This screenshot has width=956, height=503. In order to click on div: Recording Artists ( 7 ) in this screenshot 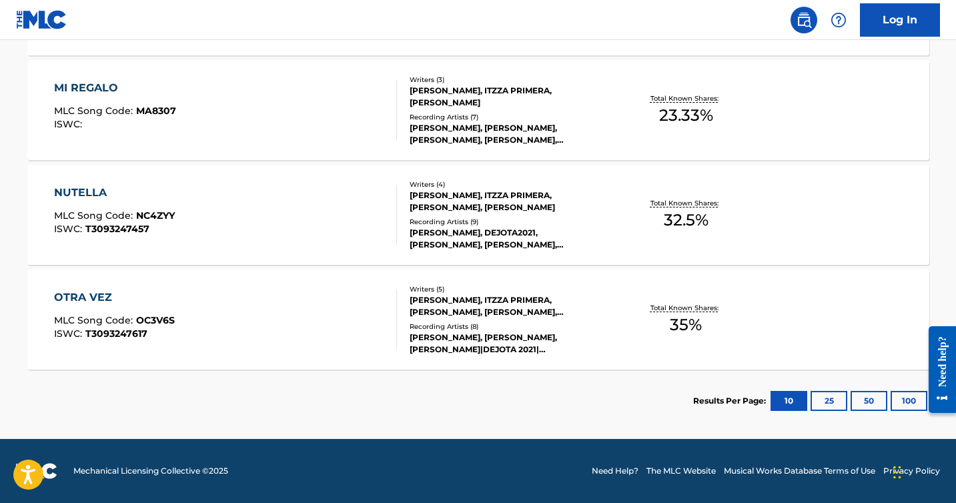, I will do `click(511, 117)`.